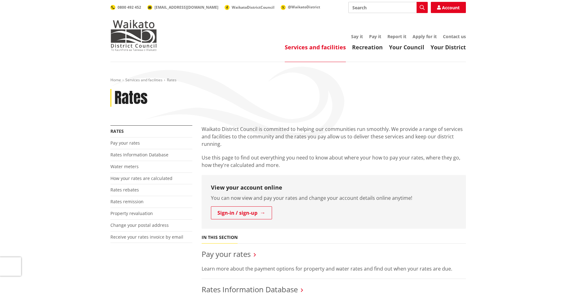  What do you see at coordinates (357, 36) in the screenshot?
I see `a: Say it` at bounding box center [357, 36].